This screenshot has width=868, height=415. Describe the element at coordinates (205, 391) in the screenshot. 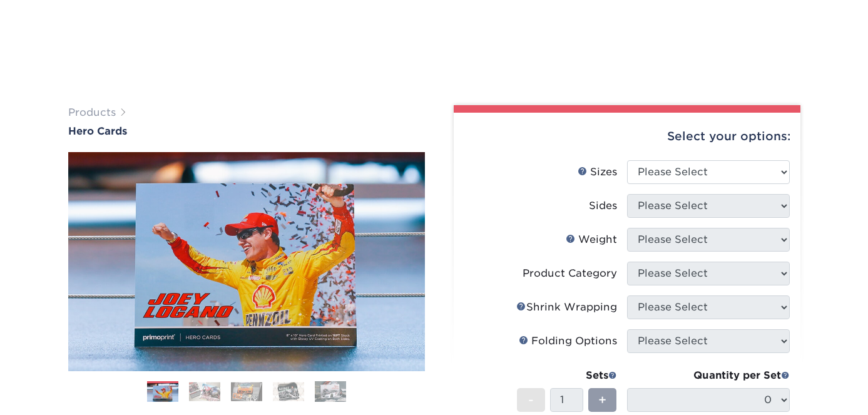

I see `img: Hero Cards 02` at that location.